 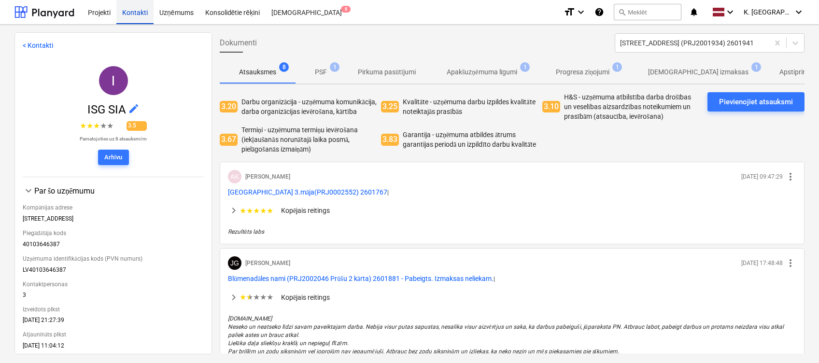 What do you see at coordinates (38, 45) in the screenshot?
I see `a: < Kontakti` at bounding box center [38, 45].